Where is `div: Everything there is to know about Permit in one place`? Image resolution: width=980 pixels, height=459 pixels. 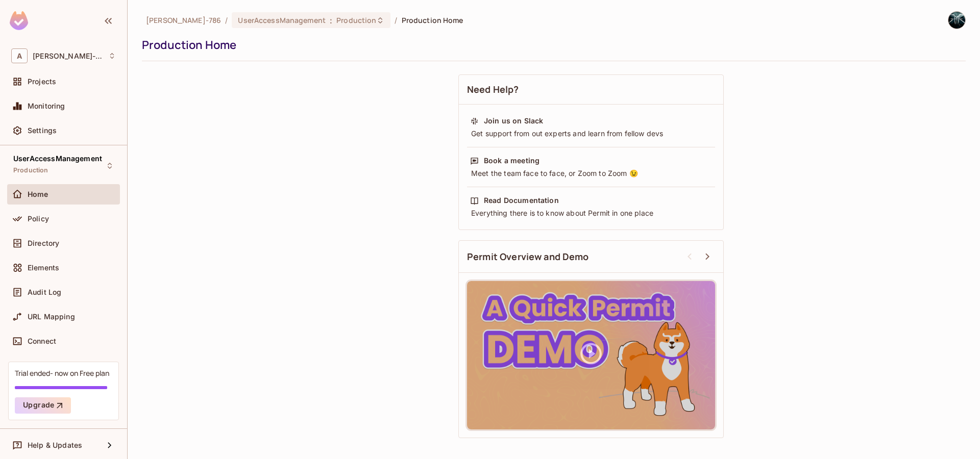
div: Everything there is to know about Permit in one place is located at coordinates (591, 213).